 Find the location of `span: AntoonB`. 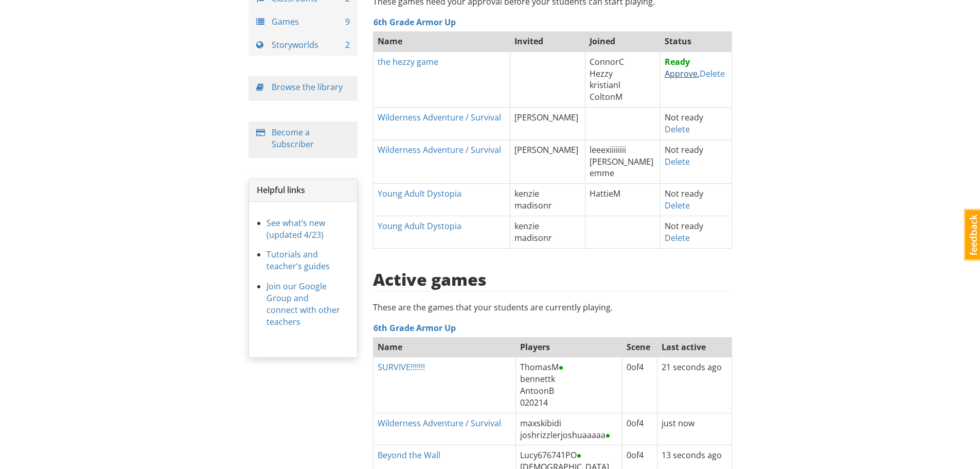

span: AntoonB is located at coordinates (537, 390).